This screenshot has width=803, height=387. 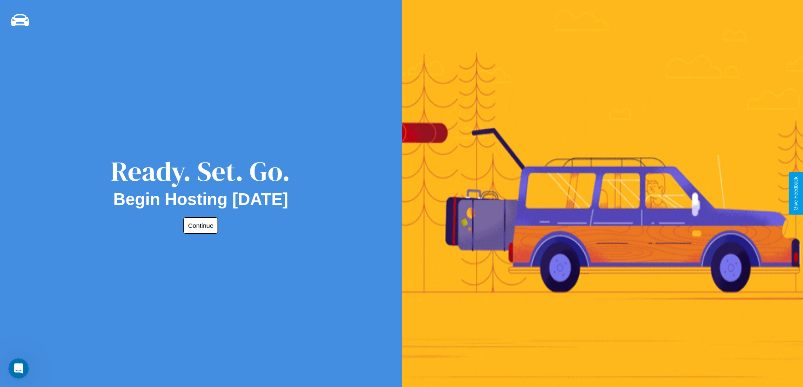 I want to click on div: Give Feedback, so click(x=796, y=193).